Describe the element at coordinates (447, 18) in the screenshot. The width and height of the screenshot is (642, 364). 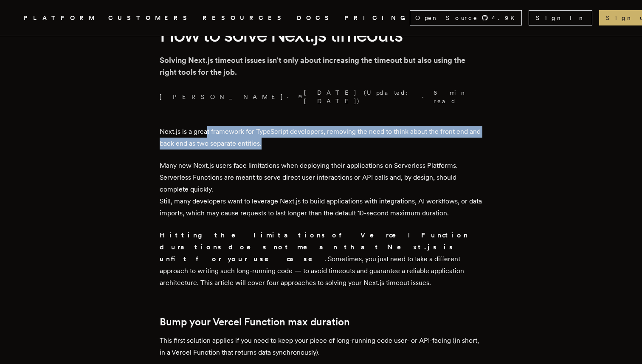
I see `span: Open Source` at that location.